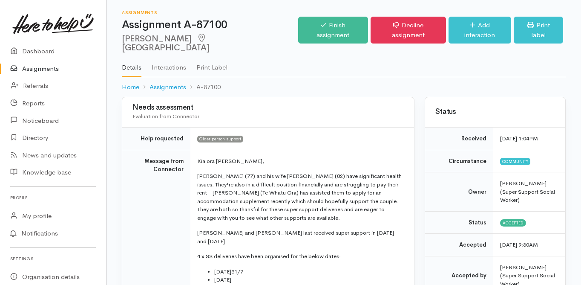 The width and height of the screenshot is (581, 285). I want to click on a: Assignments, so click(168, 87).